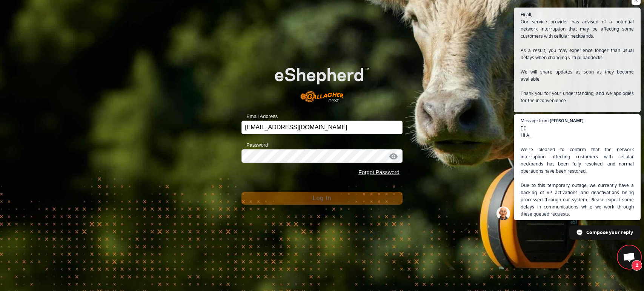 Image resolution: width=644 pixels, height=291 pixels. Describe the element at coordinates (379, 172) in the screenshot. I see `a: Forgot Password` at that location.